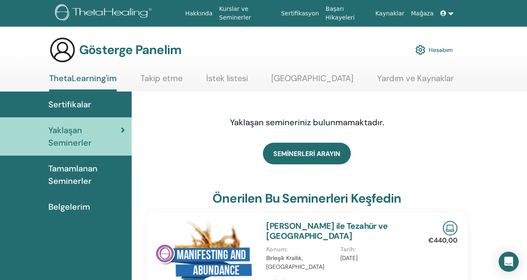 The height and width of the screenshot is (280, 527). Describe the element at coordinates (508, 262) in the screenshot. I see `div: Intercom Messenger'ı açın` at that location.